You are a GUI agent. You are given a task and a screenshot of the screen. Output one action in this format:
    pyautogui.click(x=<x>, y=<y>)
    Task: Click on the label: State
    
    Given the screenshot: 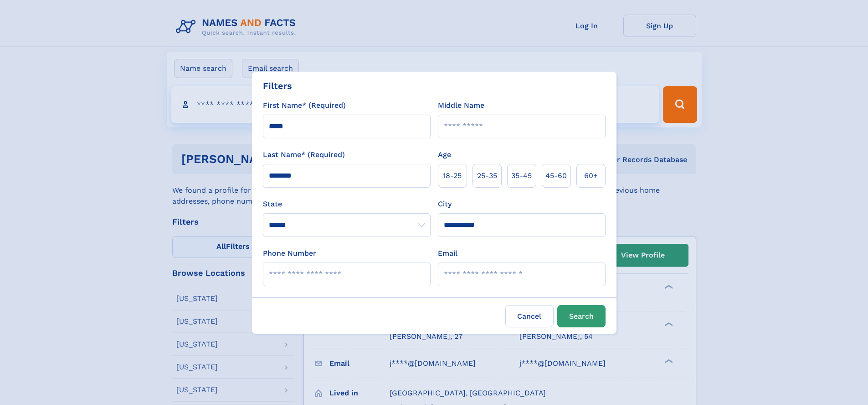 What is the action you would take?
    pyautogui.click(x=347, y=204)
    